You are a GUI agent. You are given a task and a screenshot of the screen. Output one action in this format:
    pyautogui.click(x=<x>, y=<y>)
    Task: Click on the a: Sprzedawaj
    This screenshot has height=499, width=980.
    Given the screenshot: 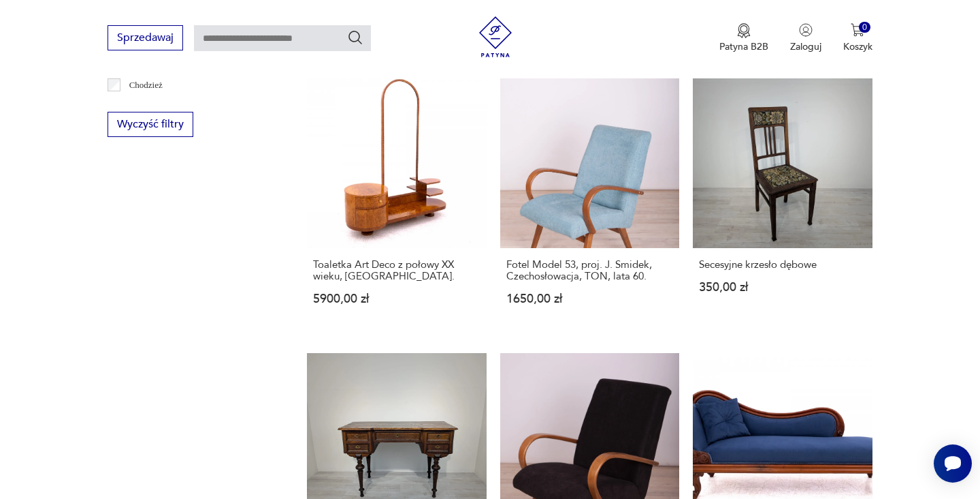 What is the action you would take?
    pyautogui.click(x=145, y=39)
    